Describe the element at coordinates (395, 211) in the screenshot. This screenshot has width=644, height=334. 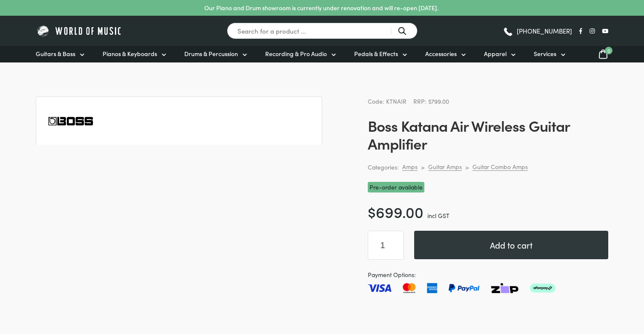
I see `bdi: 699.00` at that location.